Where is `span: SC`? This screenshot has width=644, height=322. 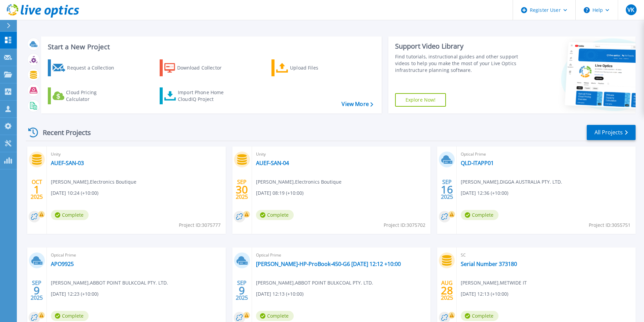 span: SC is located at coordinates (546, 255).